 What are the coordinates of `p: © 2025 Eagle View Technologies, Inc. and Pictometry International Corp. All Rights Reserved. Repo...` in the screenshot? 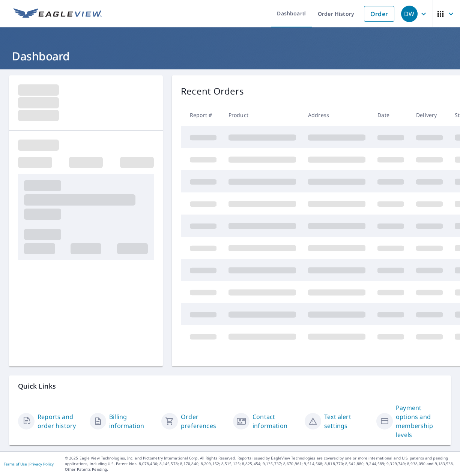 It's located at (260, 464).